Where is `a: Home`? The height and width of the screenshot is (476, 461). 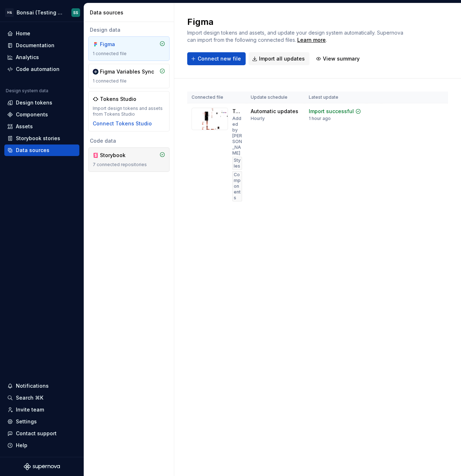 a: Home is located at coordinates (42, 34).